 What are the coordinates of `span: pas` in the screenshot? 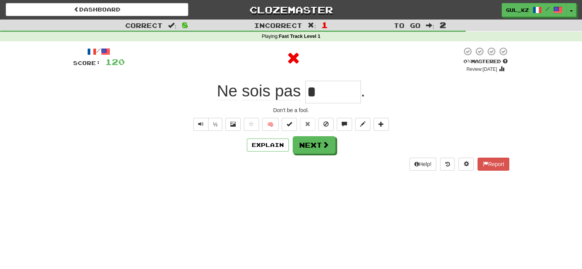 It's located at (288, 91).